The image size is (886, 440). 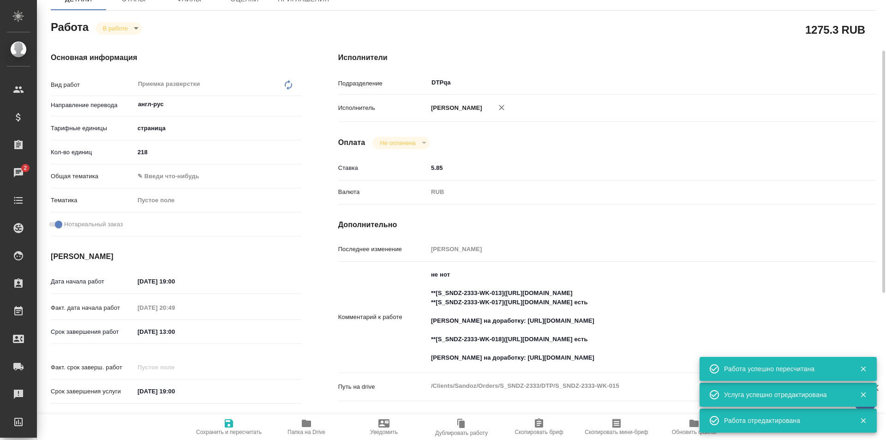 What do you see at coordinates (607, 225) in the screenshot?
I see `h4: Дополнительно` at bounding box center [607, 225].